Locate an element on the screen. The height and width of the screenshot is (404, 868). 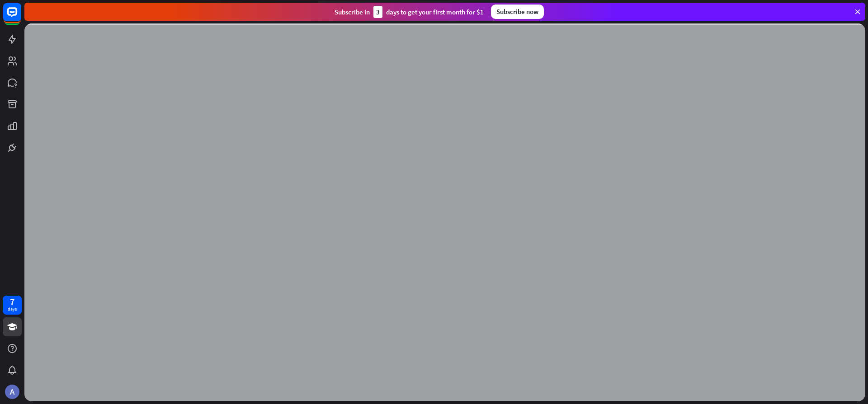
div: days is located at coordinates (12, 309).